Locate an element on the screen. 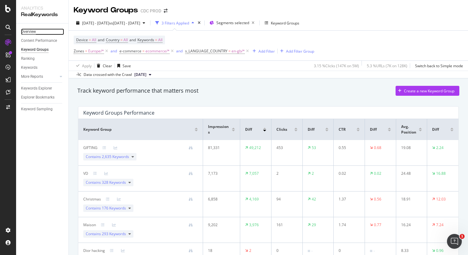 The width and height of the screenshot is (468, 255). a: Keywords is located at coordinates (42, 67).